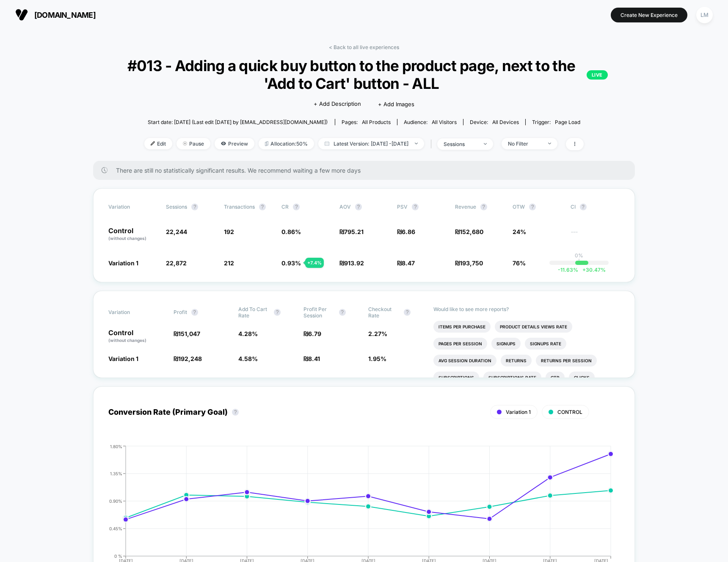  I want to click on span: Allocation: 50%, so click(286, 143).